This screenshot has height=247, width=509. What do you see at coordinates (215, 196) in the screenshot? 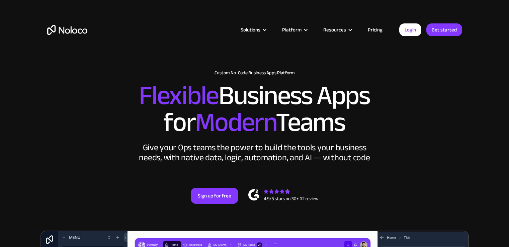
I see `a: Sign up for free` at bounding box center [215, 196].